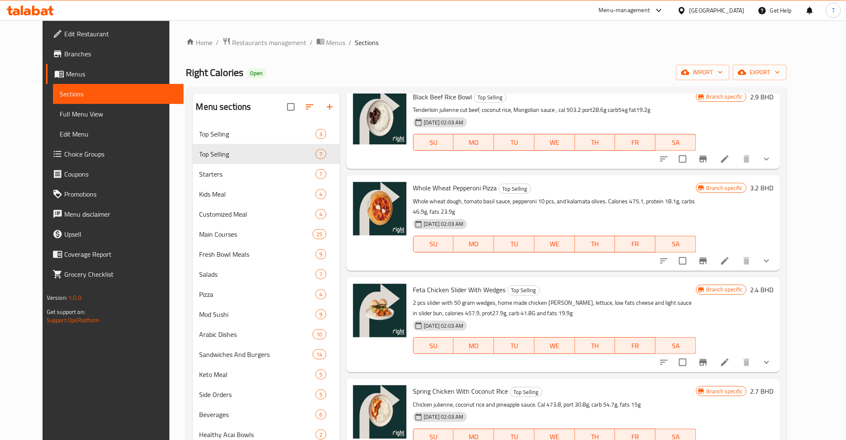 The width and height of the screenshot is (846, 440). What do you see at coordinates (115, 254) in the screenshot?
I see `a: Coverage Report` at bounding box center [115, 254].